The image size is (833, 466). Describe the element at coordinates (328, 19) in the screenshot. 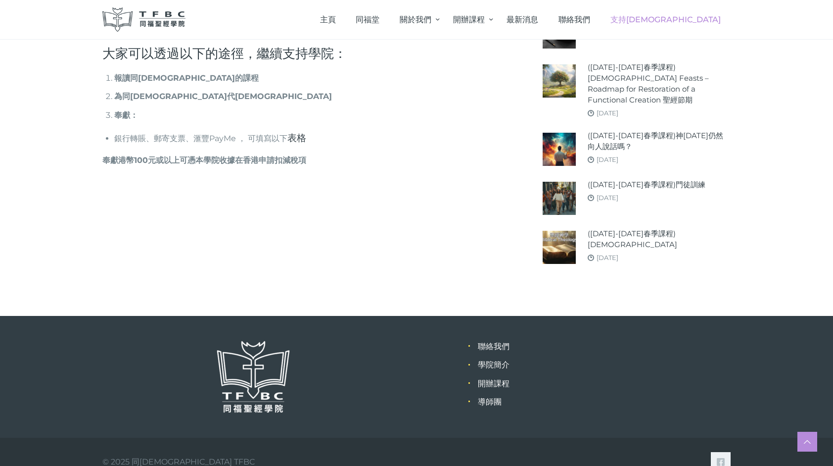

I see `a: 主頁` at that location.